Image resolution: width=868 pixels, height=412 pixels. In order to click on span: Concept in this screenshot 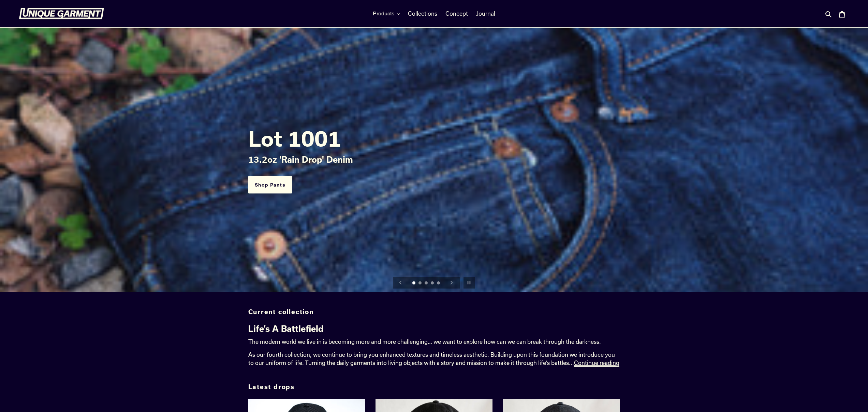, I will do `click(457, 14)`.